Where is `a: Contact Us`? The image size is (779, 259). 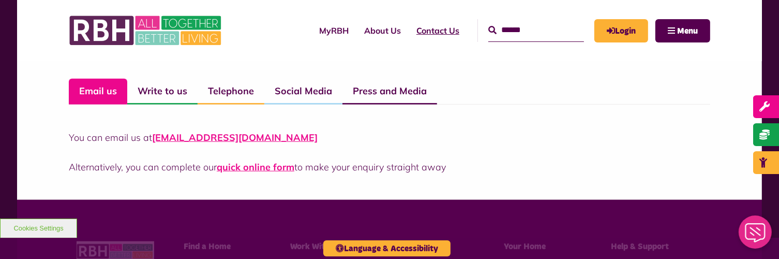 a: Contact Us is located at coordinates (438, 31).